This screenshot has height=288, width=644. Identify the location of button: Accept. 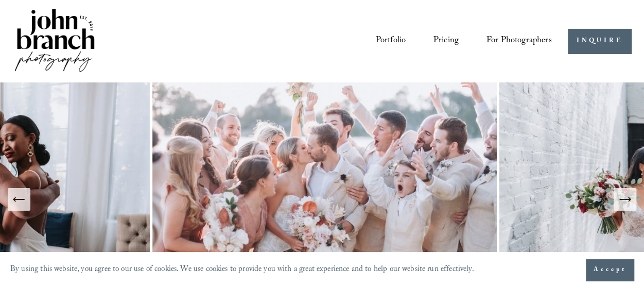
(609, 270).